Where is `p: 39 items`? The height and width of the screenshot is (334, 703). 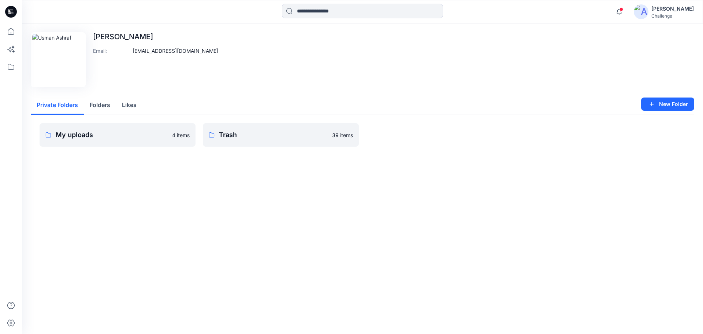 p: 39 items is located at coordinates (343, 135).